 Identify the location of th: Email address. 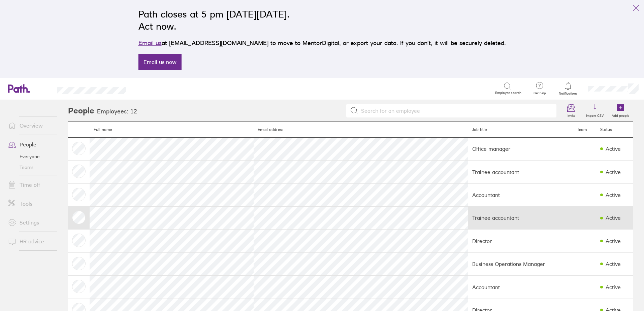
(361, 129).